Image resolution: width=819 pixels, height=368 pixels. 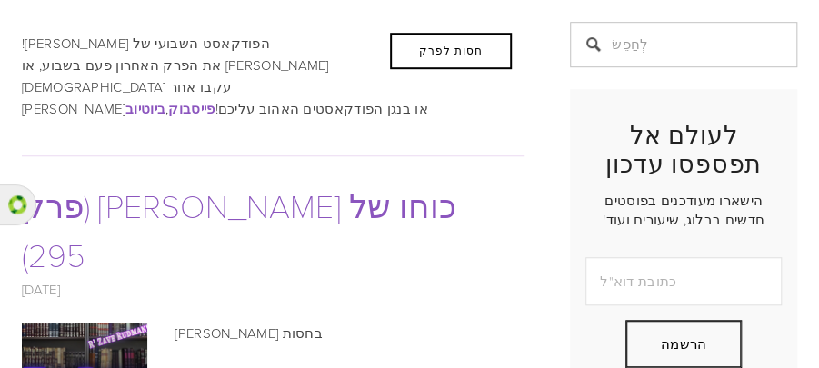 I want to click on font: פייסבוק, so click(x=191, y=109).